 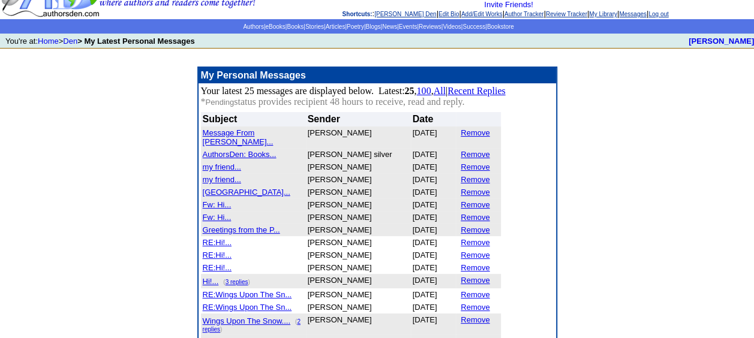 What do you see at coordinates (423, 91) in the screenshot?
I see `a: 100` at bounding box center [423, 91].